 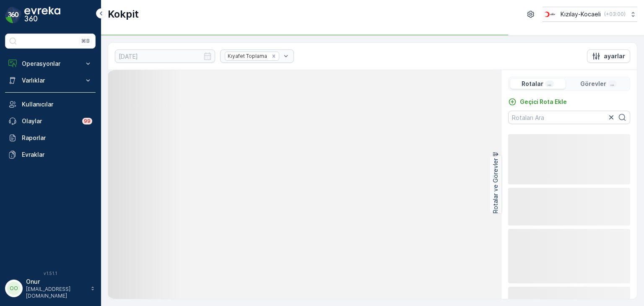 What do you see at coordinates (590, 14) in the screenshot?
I see `button: Kızılay-Kocaeli(+03:00)` at bounding box center [590, 14].